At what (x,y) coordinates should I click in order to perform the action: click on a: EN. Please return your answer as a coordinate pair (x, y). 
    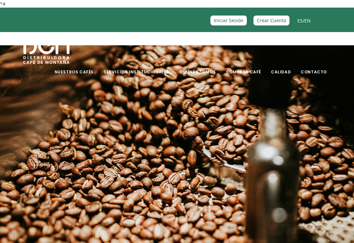
    Looking at the image, I should click on (307, 20).